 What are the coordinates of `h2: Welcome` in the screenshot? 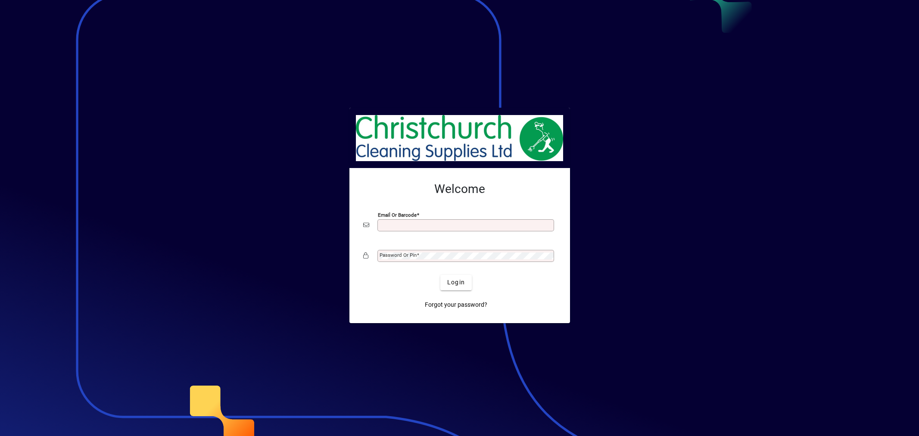 It's located at (460, 189).